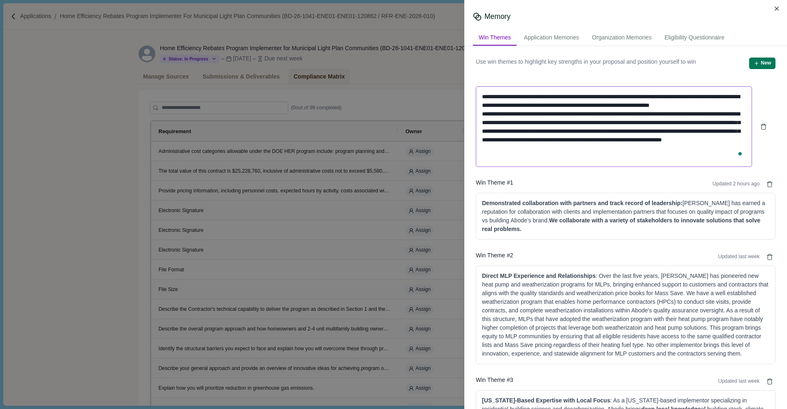  I want to click on div: Memory, so click(497, 16).